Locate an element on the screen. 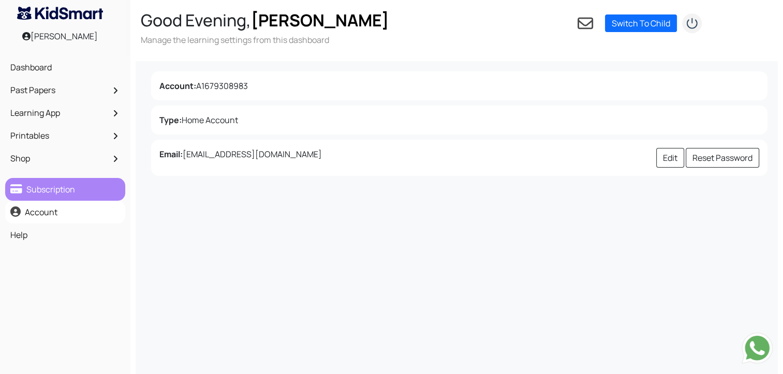  strong: Type: is located at coordinates (170, 120).